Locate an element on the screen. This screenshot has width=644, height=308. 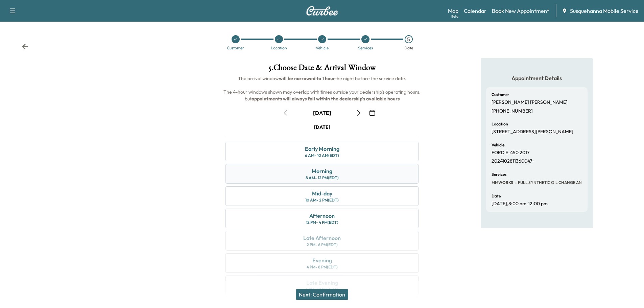
div: Afternoon is located at coordinates (322, 216).